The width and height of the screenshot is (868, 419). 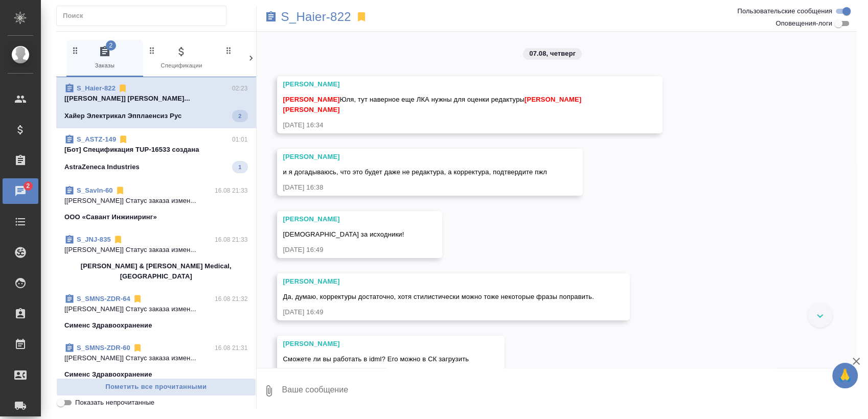 I want to click on p: 01:01, so click(x=239, y=140).